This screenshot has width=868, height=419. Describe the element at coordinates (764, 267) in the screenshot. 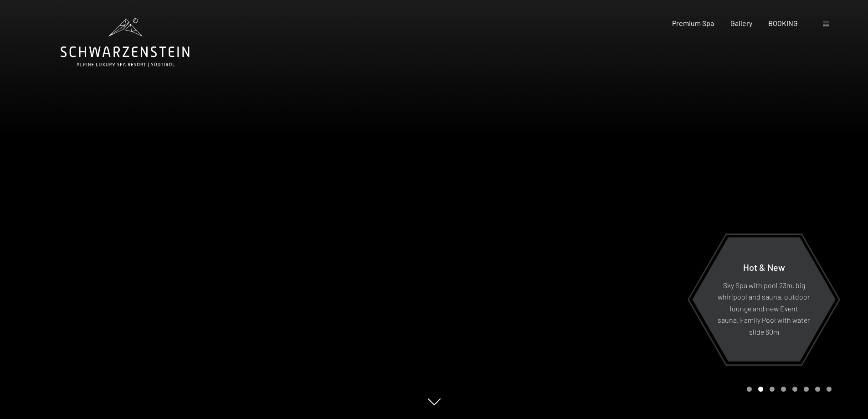

I see `span: Hot & New` at that location.